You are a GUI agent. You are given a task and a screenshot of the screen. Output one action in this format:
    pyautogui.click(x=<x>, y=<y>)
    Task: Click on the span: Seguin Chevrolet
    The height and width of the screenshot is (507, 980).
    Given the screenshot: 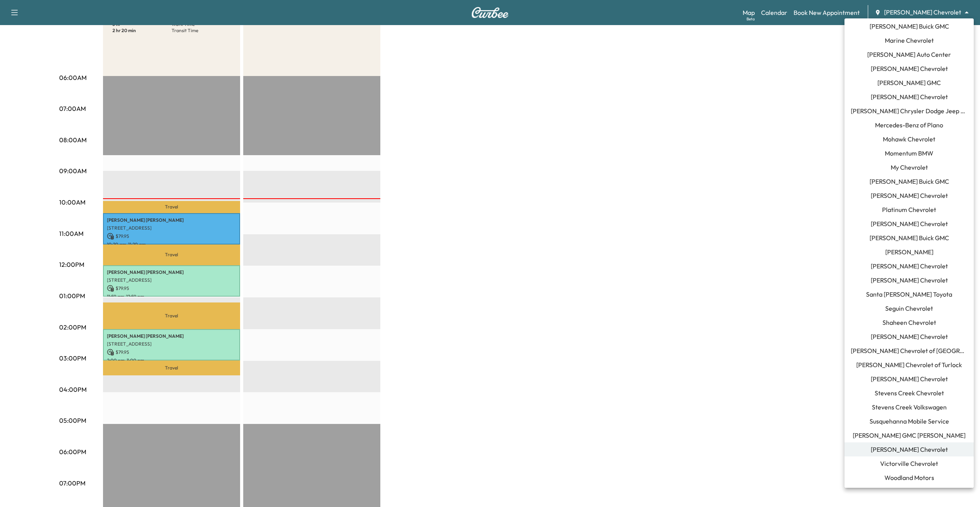 What is the action you would take?
    pyautogui.click(x=909, y=309)
    